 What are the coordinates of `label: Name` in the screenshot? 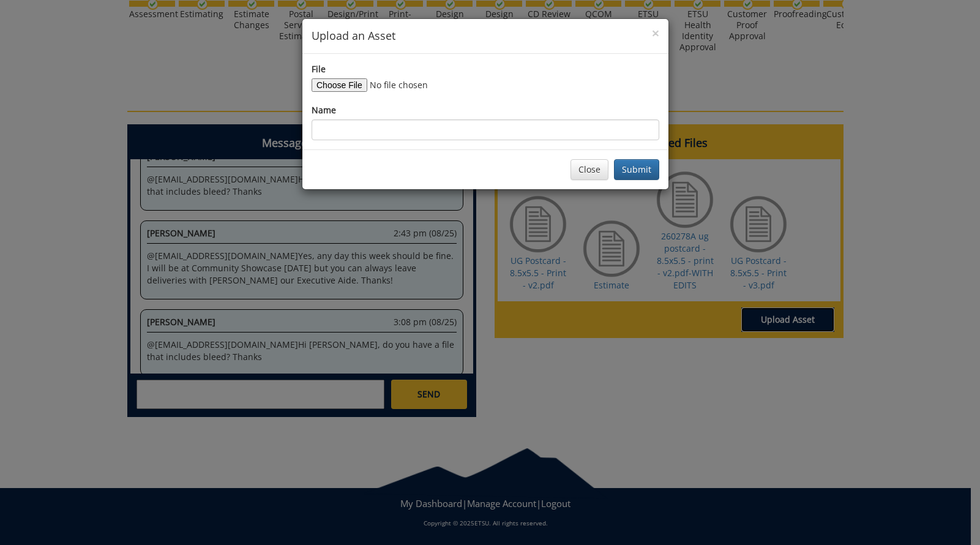 It's located at (324, 110).